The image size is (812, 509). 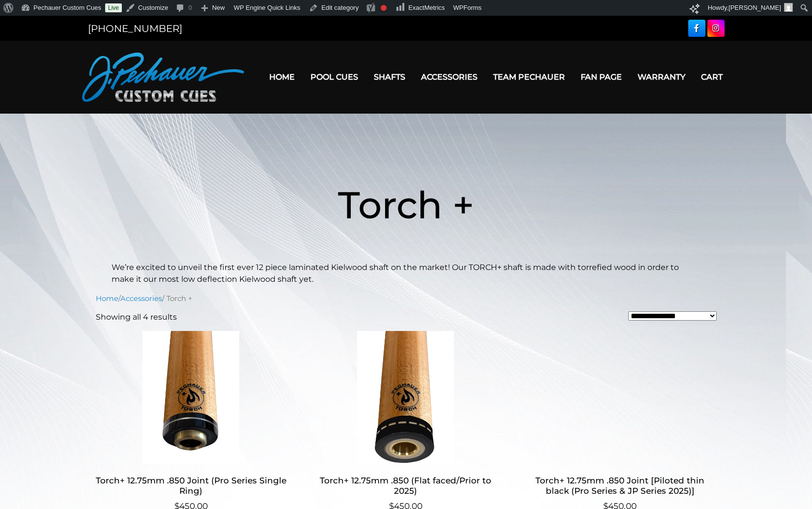 I want to click on a: Fan Page, so click(x=602, y=76).